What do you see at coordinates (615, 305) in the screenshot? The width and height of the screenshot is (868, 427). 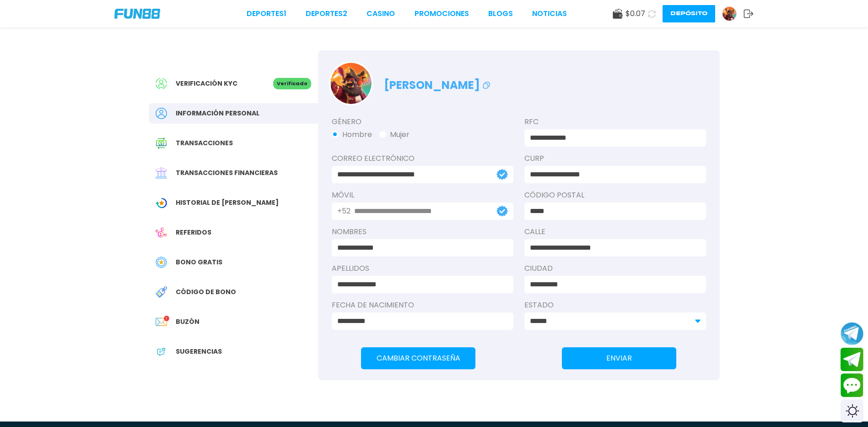 I see `label: Estado` at bounding box center [615, 305].